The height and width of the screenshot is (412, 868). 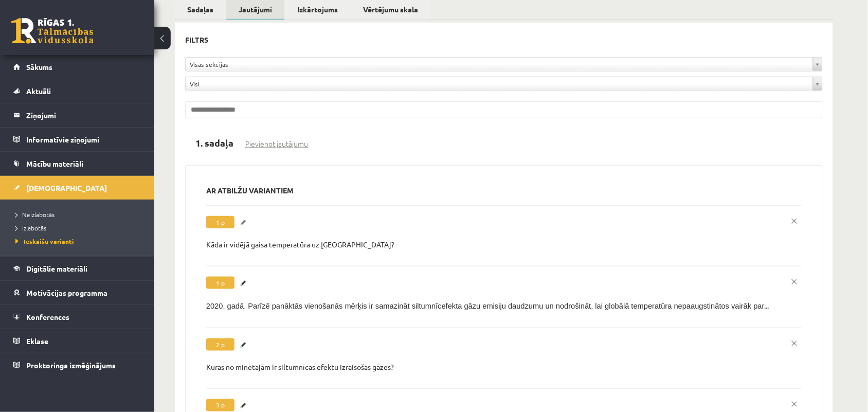 What do you see at coordinates (499, 84) in the screenshot?
I see `span: Visi` at bounding box center [499, 84].